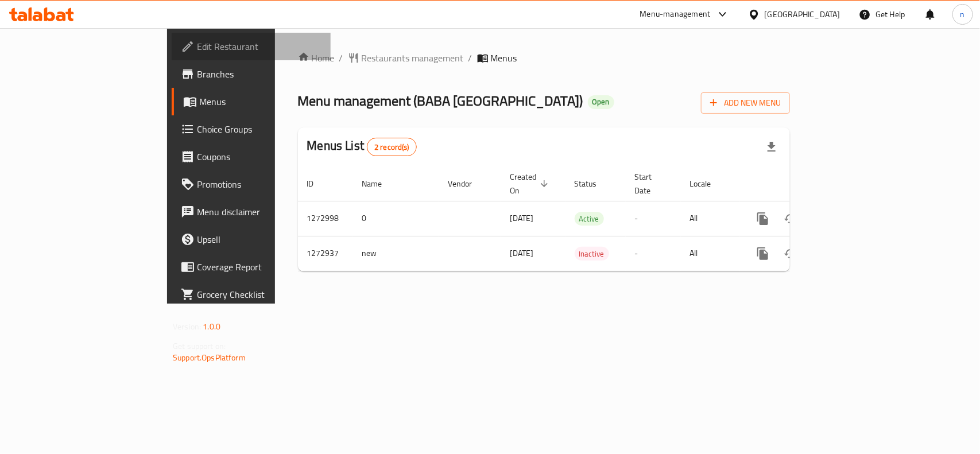 The image size is (980, 454). Describe the element at coordinates (601, 103) in the screenshot. I see `div: Open` at that location.